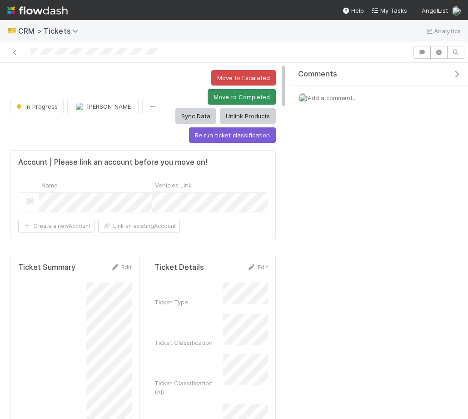 This screenshot has height=419, width=468. Describe the element at coordinates (389, 10) in the screenshot. I see `a: My Tasks` at that location.